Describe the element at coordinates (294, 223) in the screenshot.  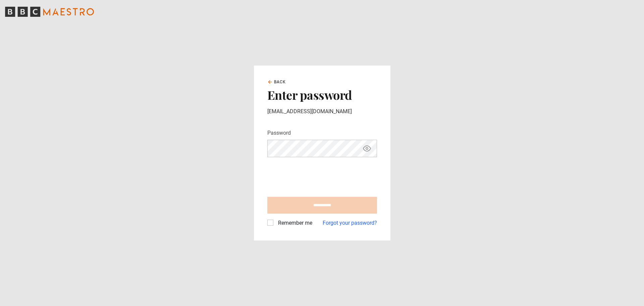
I see `label: Remember me` at that location.